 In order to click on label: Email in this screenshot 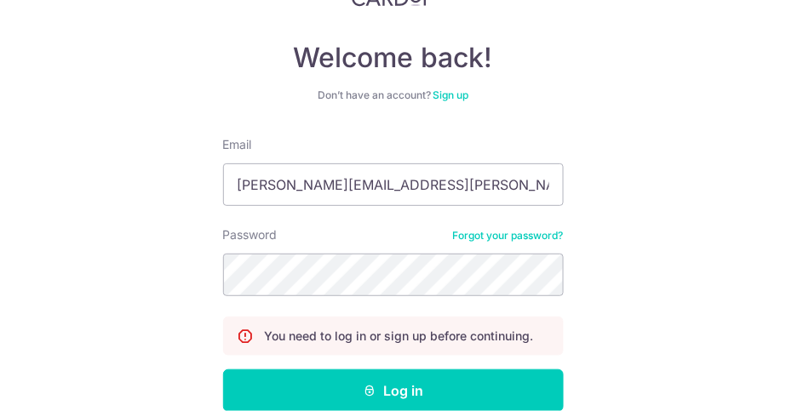, I will do `click(238, 145)`.